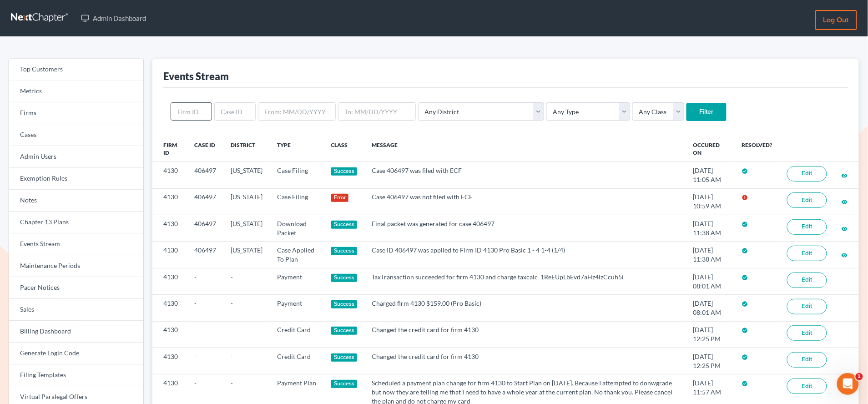 This screenshot has height=404, width=868. I want to click on th: Case ID, so click(206, 149).